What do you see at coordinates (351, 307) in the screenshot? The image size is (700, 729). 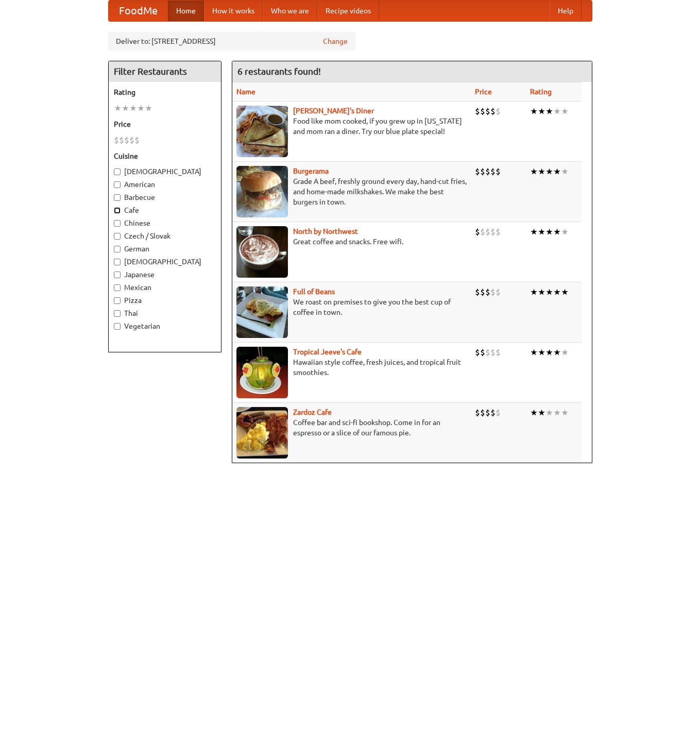 I see `p: We roast on premises to give you the best cup of coffee in town.` at bounding box center [351, 307].